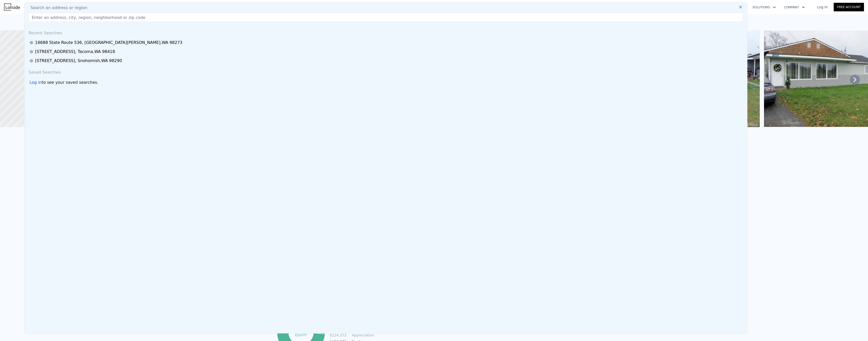  I want to click on div: Recent Searches, so click(386, 32).